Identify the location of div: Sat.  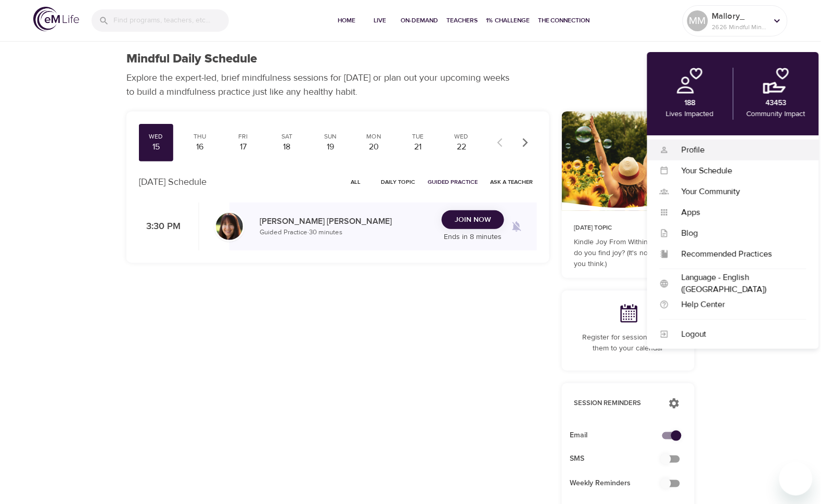
(287, 136).